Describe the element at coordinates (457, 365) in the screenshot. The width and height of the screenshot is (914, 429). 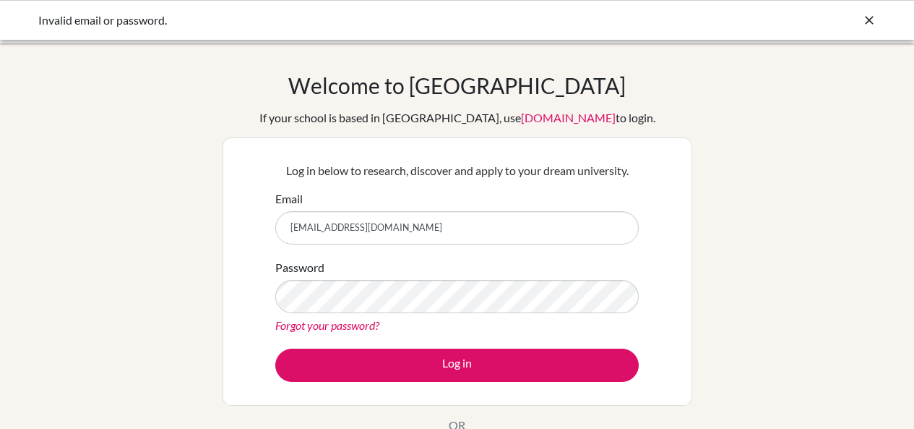
I see `button: Log in` at that location.